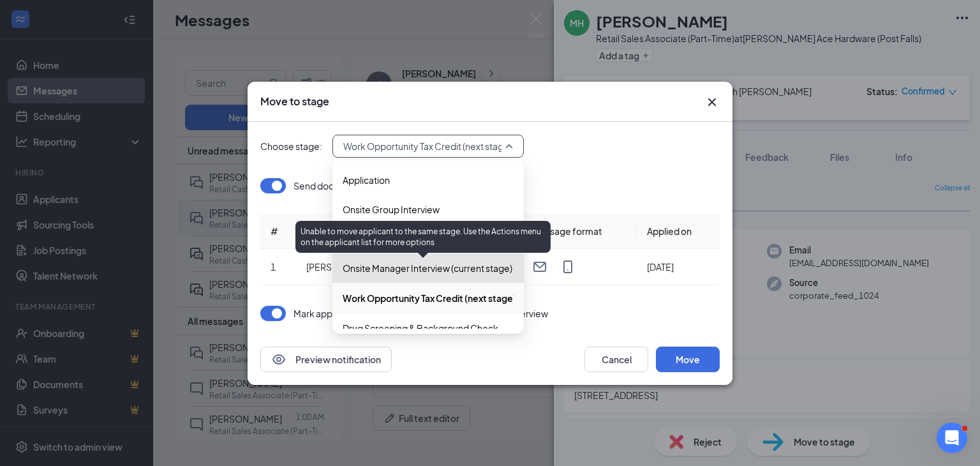 The height and width of the screenshot is (466, 980). Describe the element at coordinates (273, 267) in the screenshot. I see `span: 1` at that location.